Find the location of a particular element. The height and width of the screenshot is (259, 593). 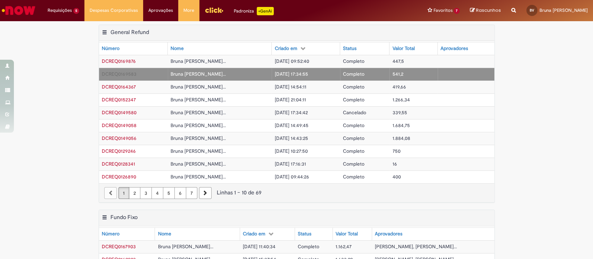

img: ServiceNow is located at coordinates (18, 10).